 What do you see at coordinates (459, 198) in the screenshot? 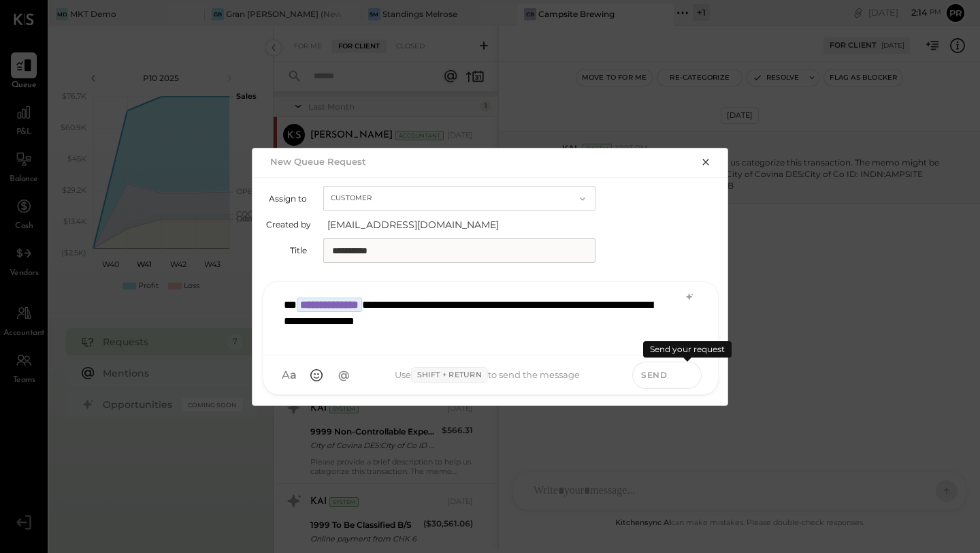
I see `button: Customer` at bounding box center [459, 198].